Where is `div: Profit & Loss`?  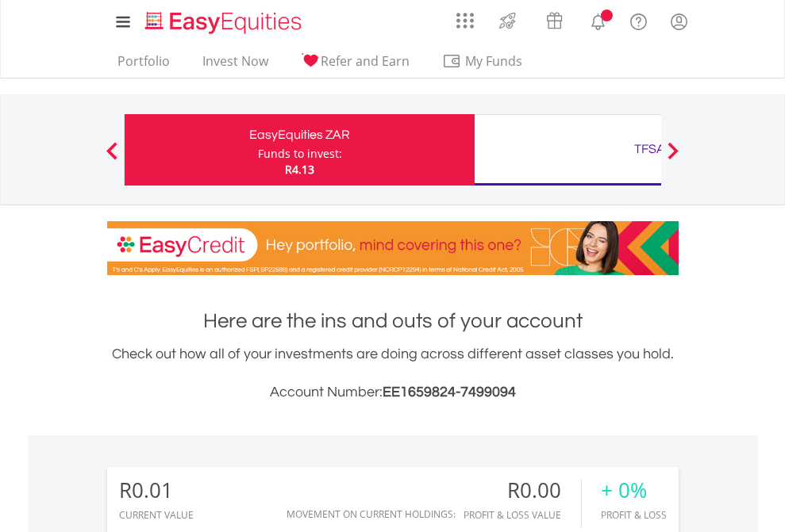
div: Profit & Loss is located at coordinates (633, 515).